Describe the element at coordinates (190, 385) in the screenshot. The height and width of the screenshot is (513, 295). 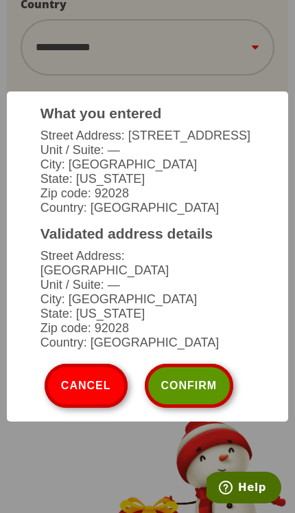
I see `button: Confirm` at that location.